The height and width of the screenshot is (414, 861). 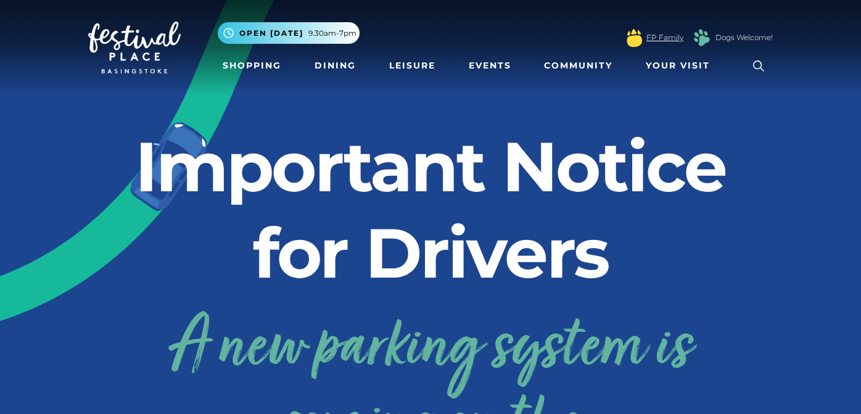 I want to click on a: Dining, so click(x=335, y=65).